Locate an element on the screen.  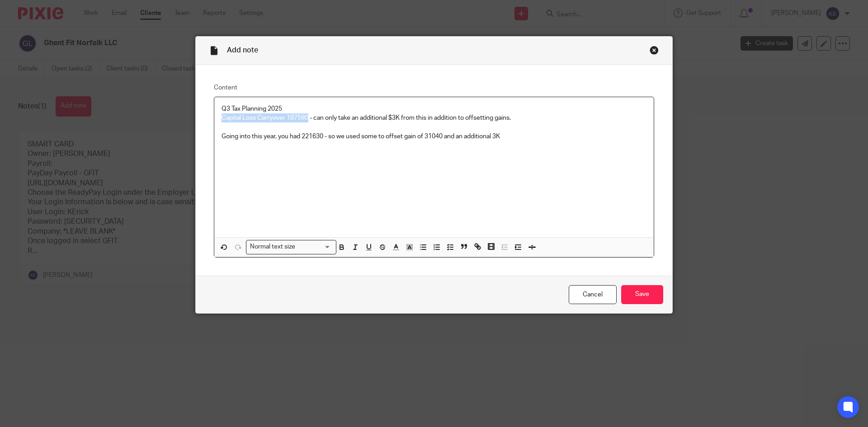
input: Save is located at coordinates (642, 295).